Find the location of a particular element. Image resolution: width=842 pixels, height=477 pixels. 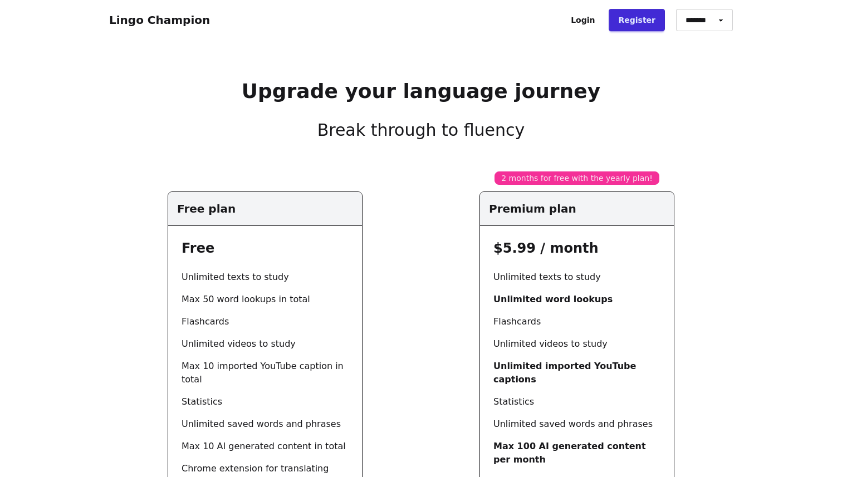

li: Unlimited imported YouTube captions is located at coordinates (577, 373).